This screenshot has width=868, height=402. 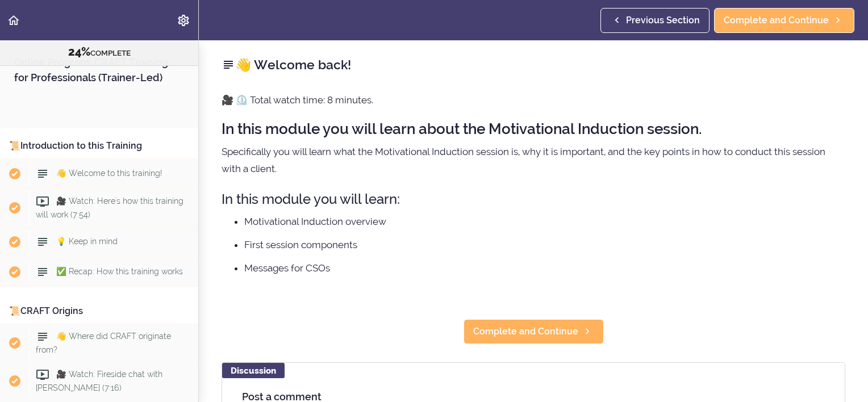 What do you see at coordinates (545, 221) in the screenshot?
I see `li: Motivational Induction overview` at bounding box center [545, 221].